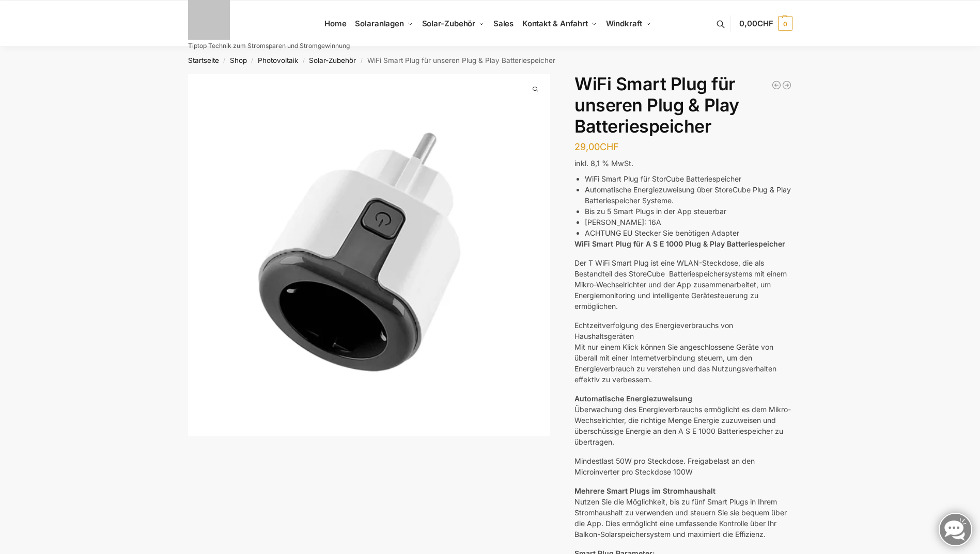 This screenshot has height=554, width=980. Describe the element at coordinates (204, 60) in the screenshot. I see `a: Startseite` at that location.